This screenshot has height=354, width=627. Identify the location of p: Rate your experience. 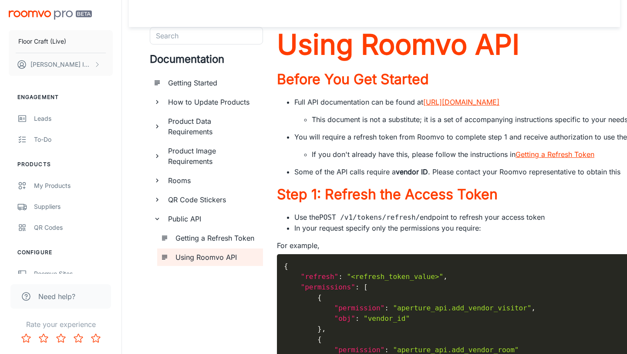
(61, 324).